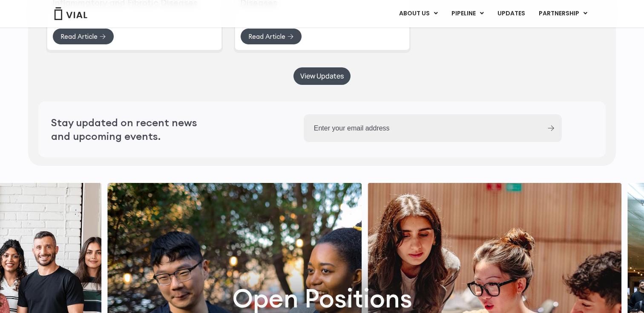 The height and width of the screenshot is (313, 644). Describe the element at coordinates (511, 14) in the screenshot. I see `a: UPDATES` at that location.